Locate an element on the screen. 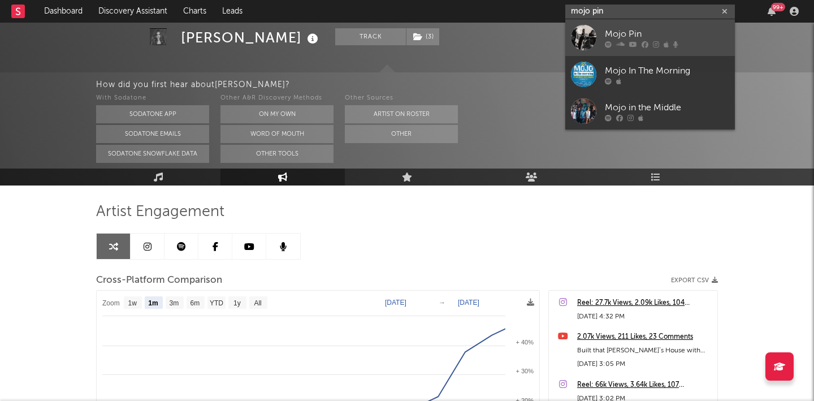  a: 2.07k Views, 211 Likes, 23 Comments is located at coordinates (644, 337).